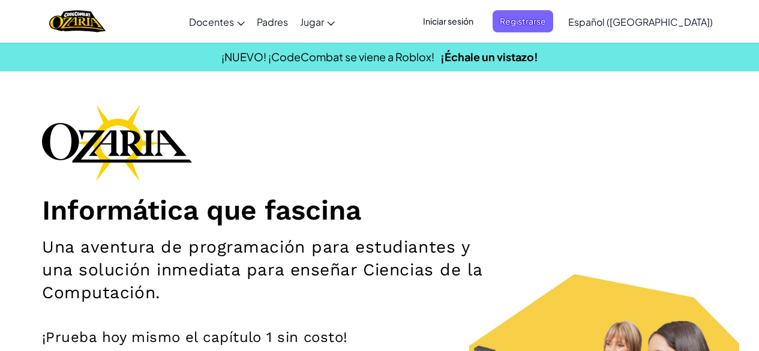  Describe the element at coordinates (312, 22) in the screenshot. I see `span: Jugar` at that location.